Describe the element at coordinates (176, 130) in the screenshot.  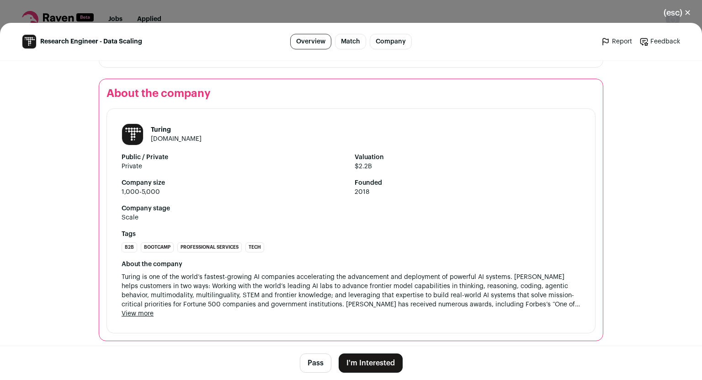
I see `h1: Turing` at that location.